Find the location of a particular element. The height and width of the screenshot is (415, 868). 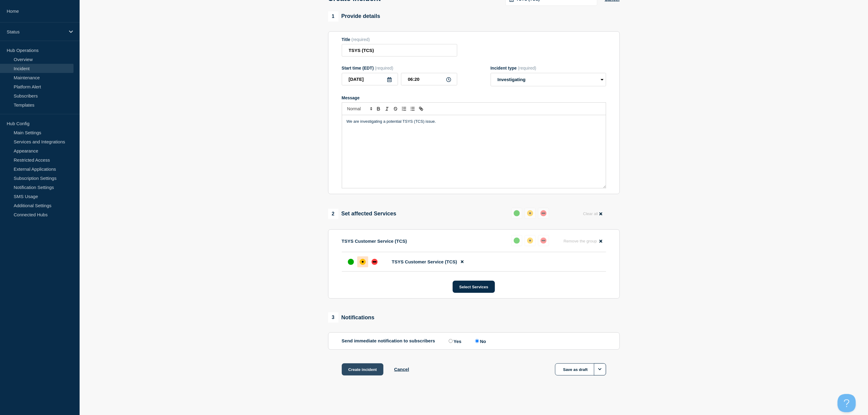

p: Send immediate notification to subscribers is located at coordinates (388, 341).